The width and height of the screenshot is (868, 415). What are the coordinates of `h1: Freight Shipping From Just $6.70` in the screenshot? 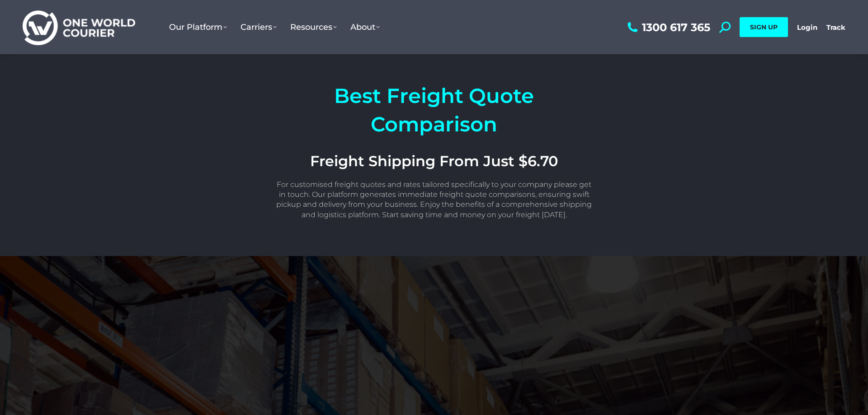 It's located at (434, 162).